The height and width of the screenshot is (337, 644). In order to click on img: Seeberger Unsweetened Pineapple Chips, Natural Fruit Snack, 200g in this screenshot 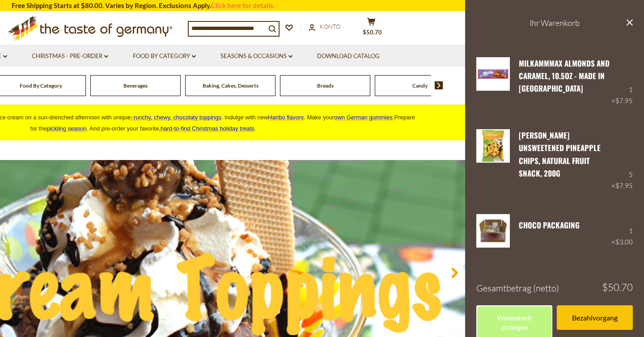, I will do `click(493, 146)`.